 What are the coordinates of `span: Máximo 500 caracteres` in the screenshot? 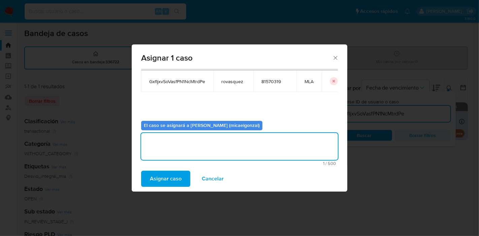 It's located at (240, 163).